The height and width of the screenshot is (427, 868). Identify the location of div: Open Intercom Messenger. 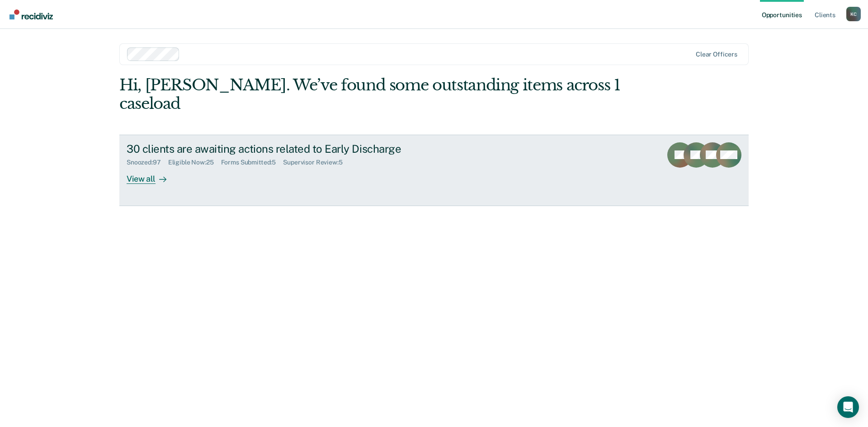
(848, 407).